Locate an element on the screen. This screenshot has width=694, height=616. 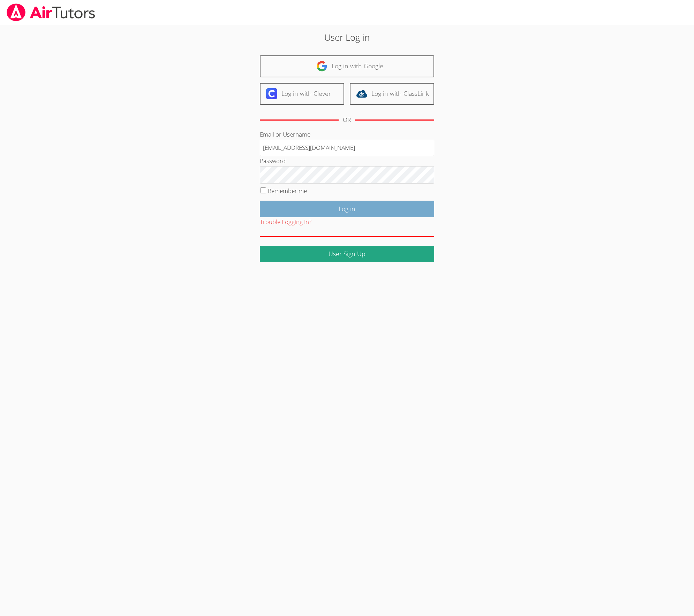
a: User Sign Up is located at coordinates (347, 254).